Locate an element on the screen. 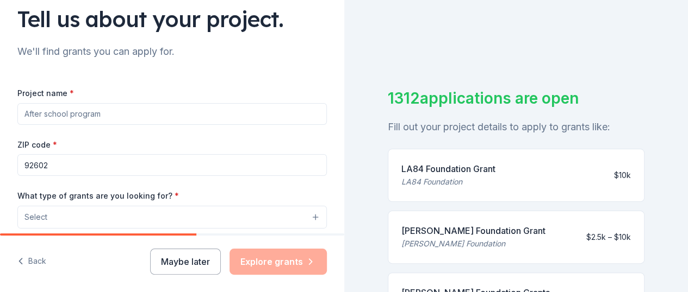 Image resolution: width=688 pixels, height=292 pixels. input: 12345 (U.S. only) is located at coordinates (172, 165).